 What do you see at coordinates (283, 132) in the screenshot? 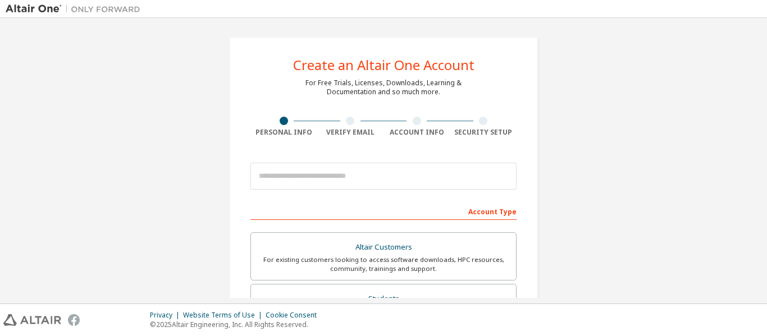
I see `div: Personal Info` at bounding box center [283, 132].